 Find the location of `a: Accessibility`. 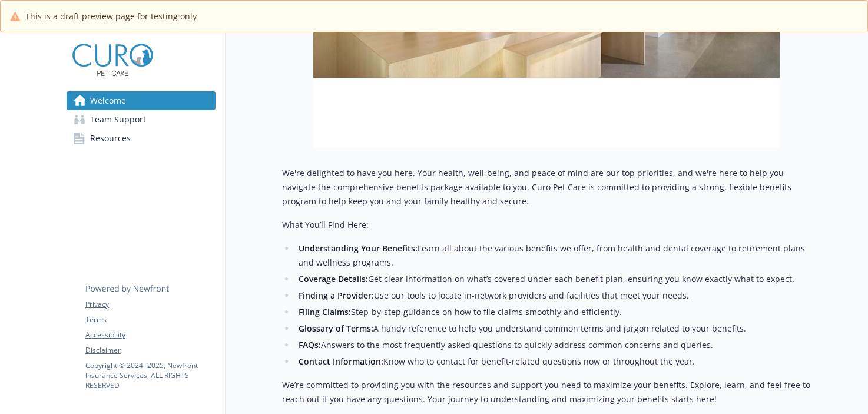

a: Accessibility is located at coordinates (150, 335).